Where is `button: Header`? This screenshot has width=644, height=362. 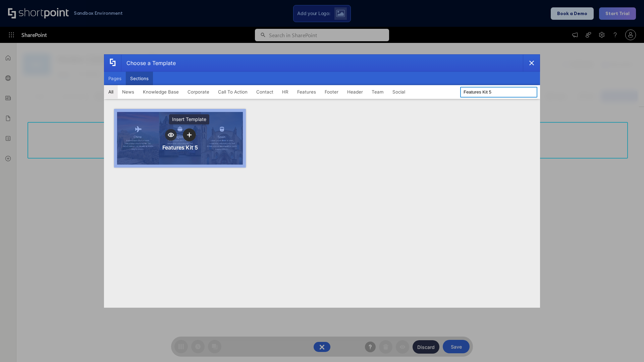
button: Header is located at coordinates (355, 92).